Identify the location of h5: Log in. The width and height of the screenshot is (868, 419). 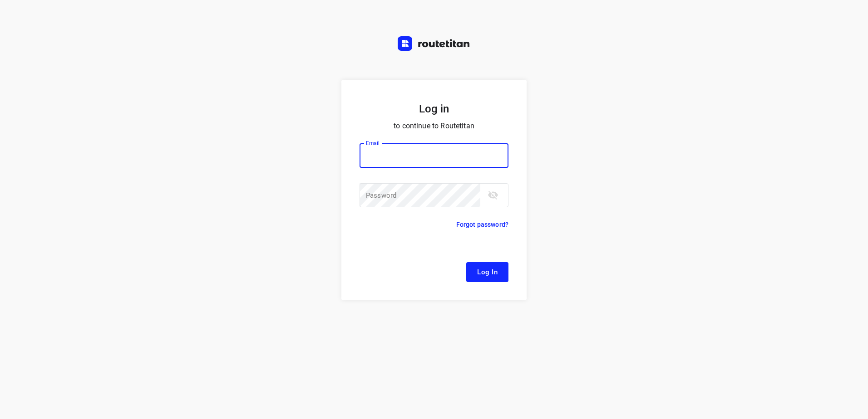
(434, 109).